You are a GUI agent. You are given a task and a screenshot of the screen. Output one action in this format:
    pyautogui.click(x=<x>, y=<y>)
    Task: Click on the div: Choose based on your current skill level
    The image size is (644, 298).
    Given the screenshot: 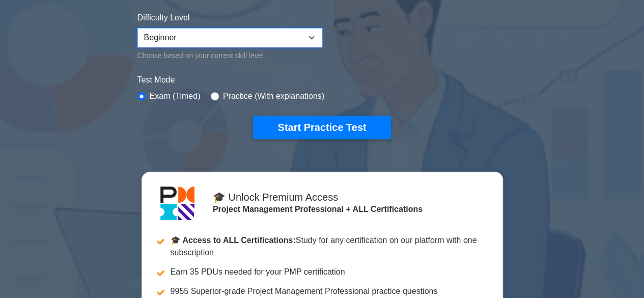 What is the action you would take?
    pyautogui.click(x=230, y=56)
    